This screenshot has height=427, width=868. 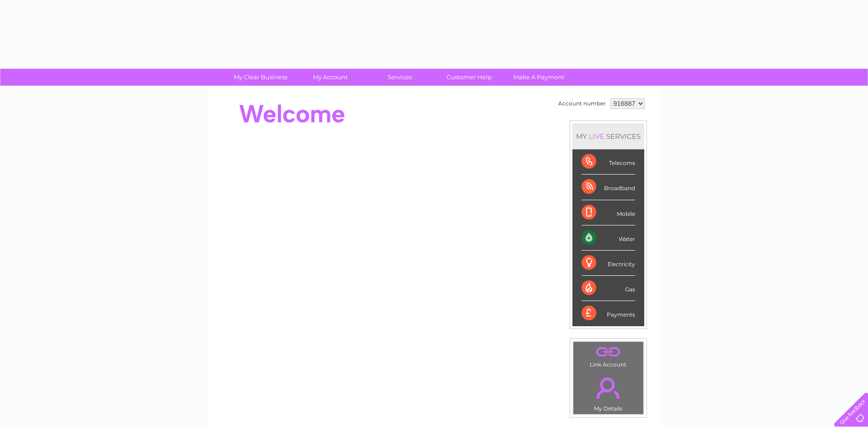 I want to click on td: Account number, so click(x=582, y=104).